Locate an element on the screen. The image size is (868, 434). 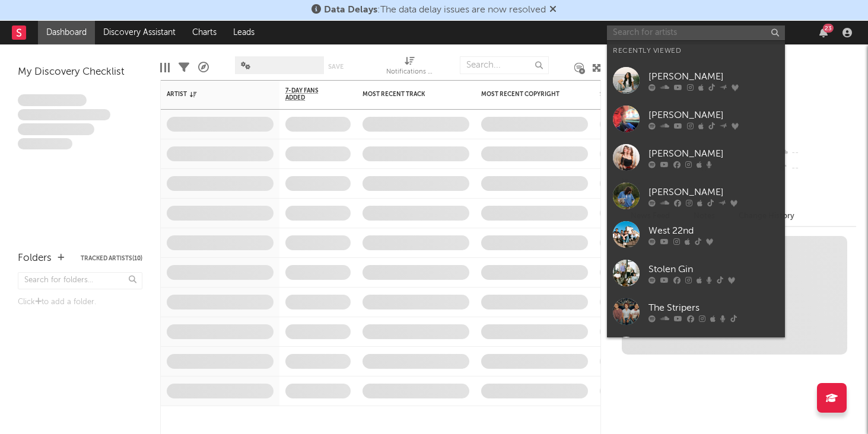
div: A&R Pipeline is located at coordinates (203, 67).